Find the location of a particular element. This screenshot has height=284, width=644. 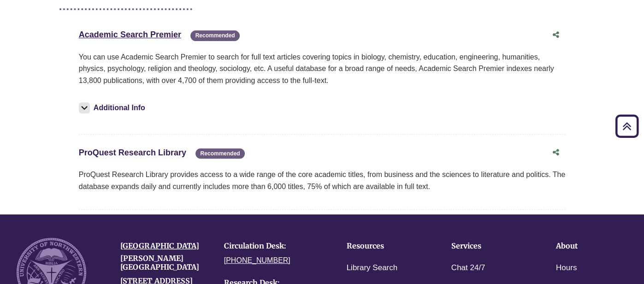

a: Academic Search Premier is located at coordinates (130, 34).